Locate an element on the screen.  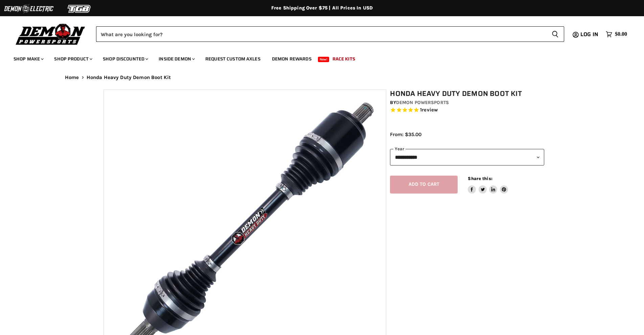
div: Free Shipping Over $75 | All Prices In USD is located at coordinates (322, 8).